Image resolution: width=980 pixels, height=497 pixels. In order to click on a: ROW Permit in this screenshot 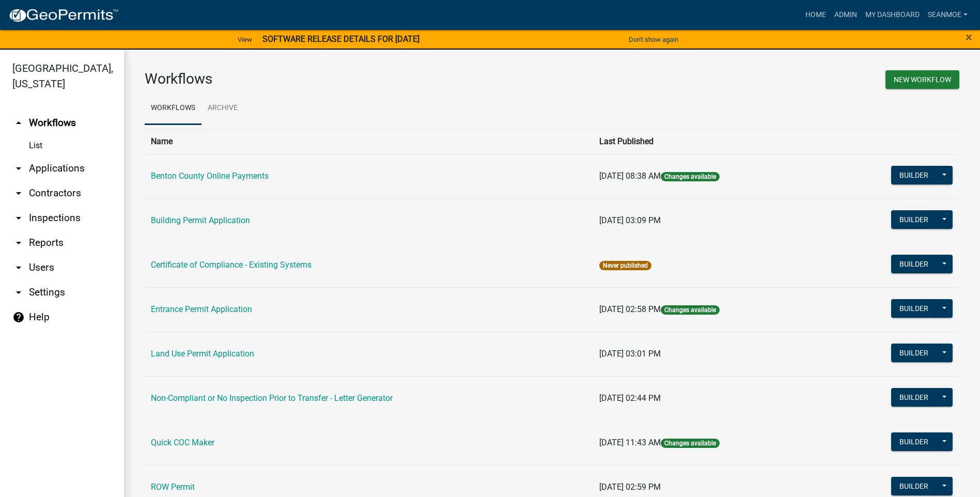, I will do `click(173, 486)`.